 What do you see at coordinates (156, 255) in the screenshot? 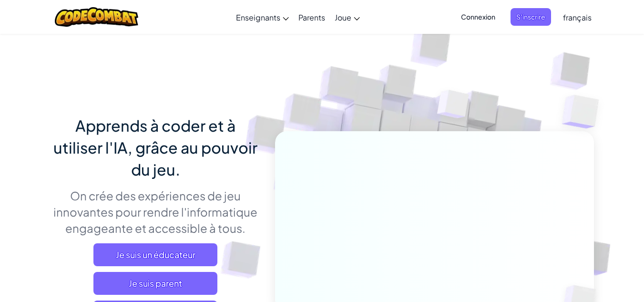
I see `a: Je suis un éducateur` at bounding box center [156, 255].